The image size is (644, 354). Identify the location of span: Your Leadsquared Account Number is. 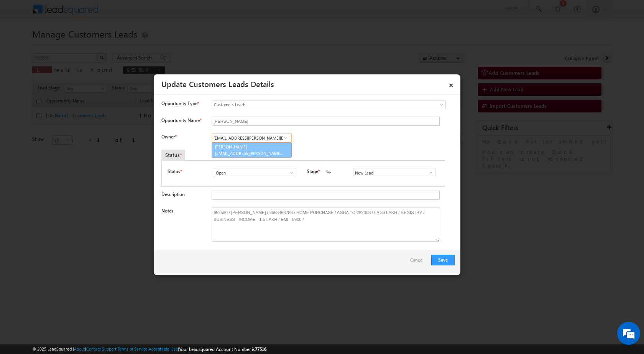
(223, 349).